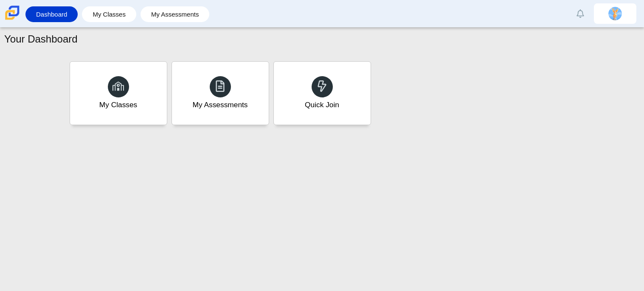  What do you see at coordinates (52, 14) in the screenshot?
I see `a: Dashboard` at bounding box center [52, 14].